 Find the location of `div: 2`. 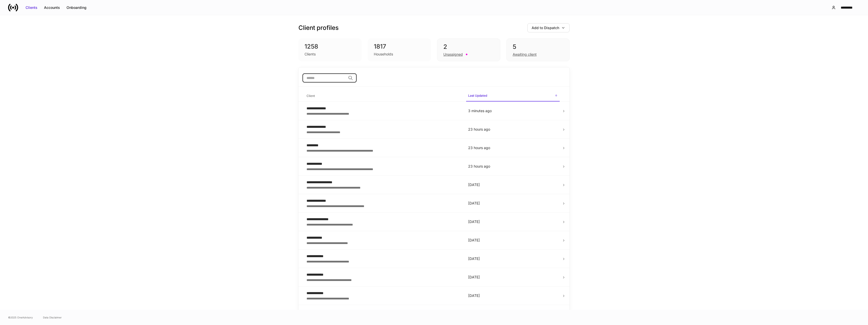

div: 2 is located at coordinates (468, 47).